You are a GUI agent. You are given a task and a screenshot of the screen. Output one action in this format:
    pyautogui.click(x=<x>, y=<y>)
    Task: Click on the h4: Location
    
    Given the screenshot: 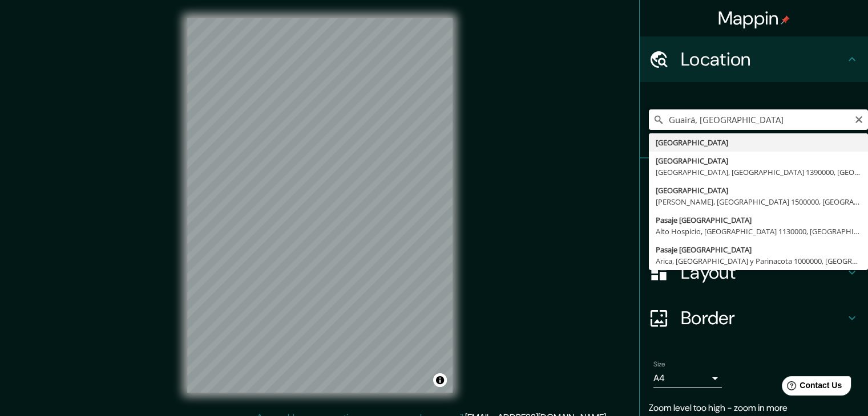 What is the action you would take?
    pyautogui.click(x=762, y=59)
    